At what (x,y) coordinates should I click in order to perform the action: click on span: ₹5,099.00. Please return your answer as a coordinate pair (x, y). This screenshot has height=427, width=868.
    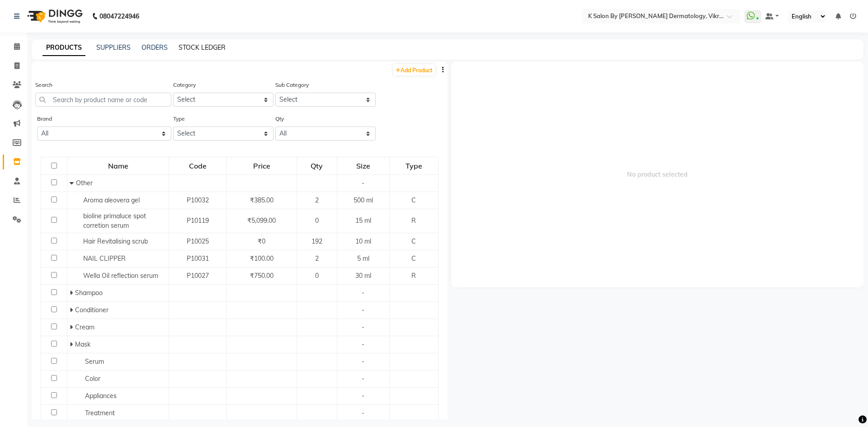
    Looking at the image, I should click on (261, 221).